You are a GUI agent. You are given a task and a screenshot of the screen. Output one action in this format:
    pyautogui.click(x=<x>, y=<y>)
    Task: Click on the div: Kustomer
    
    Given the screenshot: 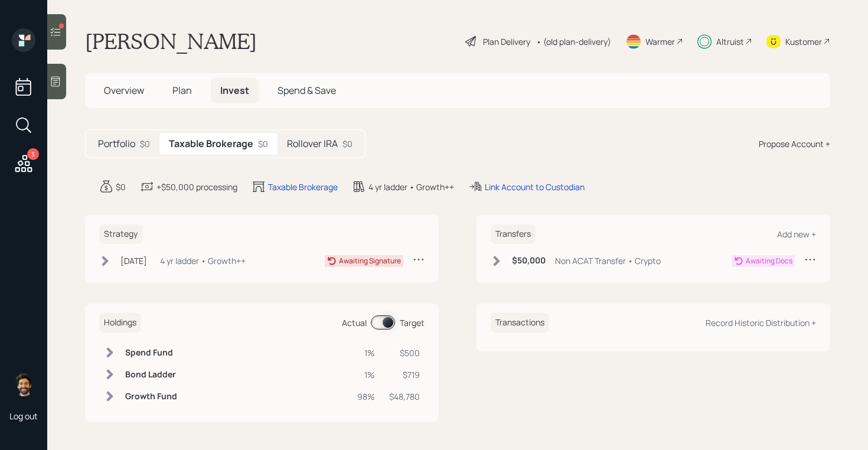 What is the action you would take?
    pyautogui.click(x=804, y=41)
    